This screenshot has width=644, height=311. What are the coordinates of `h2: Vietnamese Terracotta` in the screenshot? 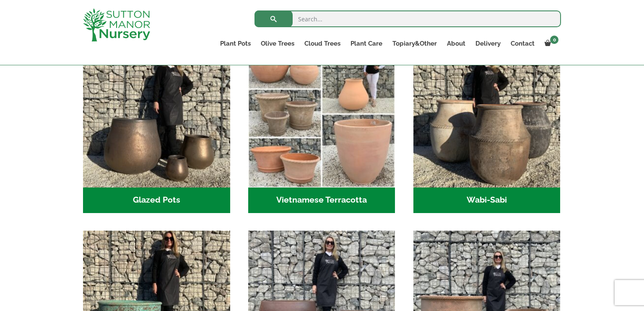 It's located at (322, 201).